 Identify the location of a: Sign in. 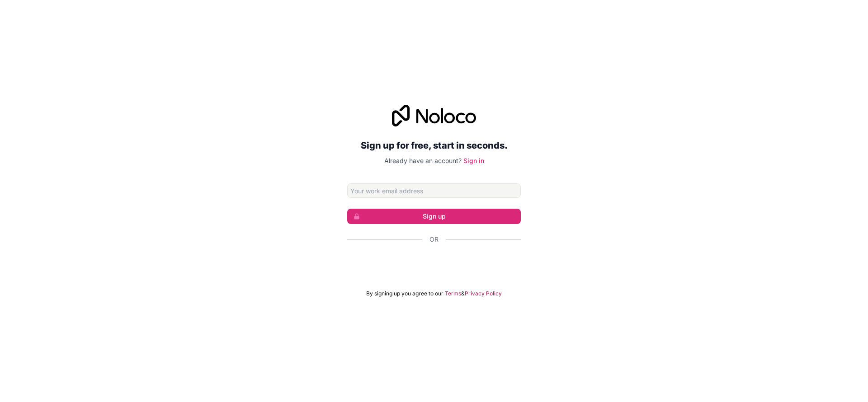
(474, 160).